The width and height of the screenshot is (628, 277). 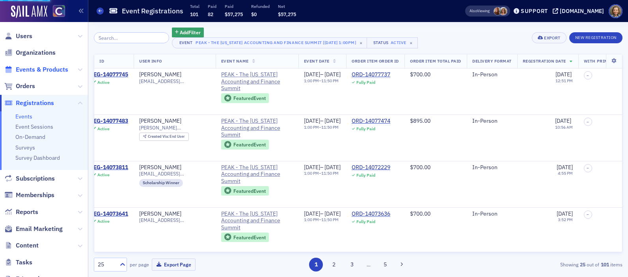 What do you see at coordinates (188, 32) in the screenshot?
I see `button: AddFilter` at bounding box center [188, 32].